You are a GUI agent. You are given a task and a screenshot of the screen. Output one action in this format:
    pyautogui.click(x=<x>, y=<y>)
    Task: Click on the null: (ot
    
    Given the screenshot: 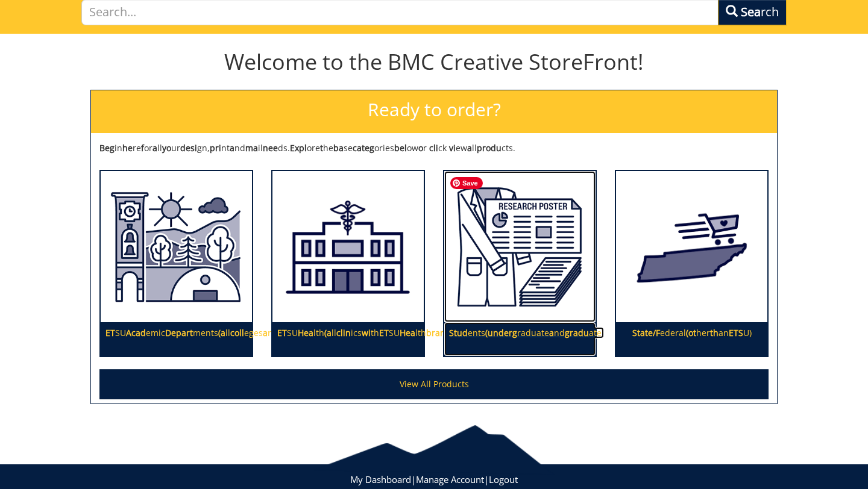 What is the action you would take?
    pyautogui.click(x=691, y=333)
    